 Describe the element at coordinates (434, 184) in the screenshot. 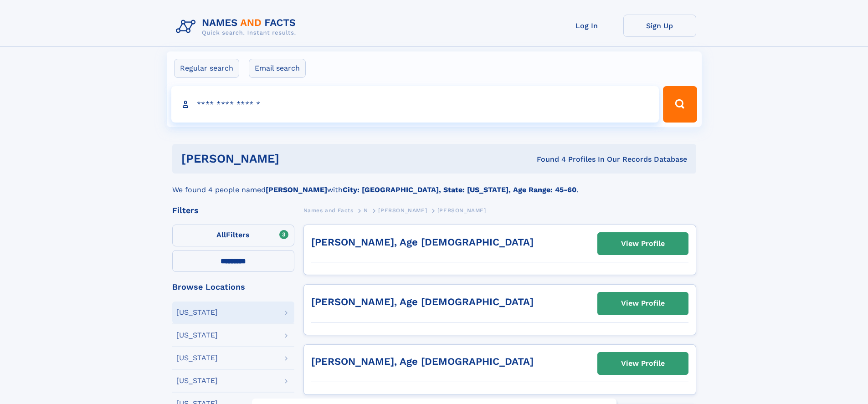

I see `div: We found 4 people named with .` at that location.